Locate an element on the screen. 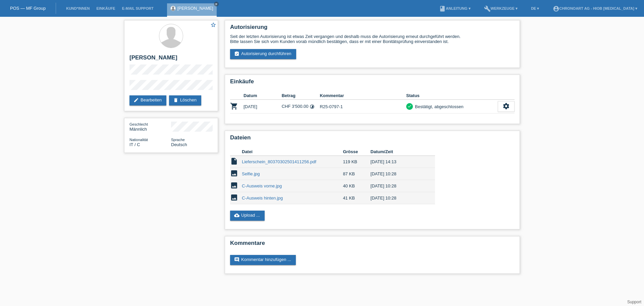 This screenshot has width=644, height=306. a: deleteLöschen is located at coordinates (185, 100).